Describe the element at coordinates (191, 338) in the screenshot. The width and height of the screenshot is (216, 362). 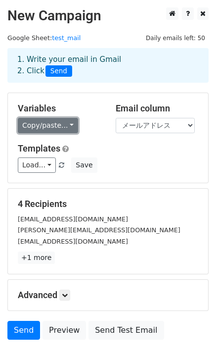
I see `div: チャットウィジェット` at that location.